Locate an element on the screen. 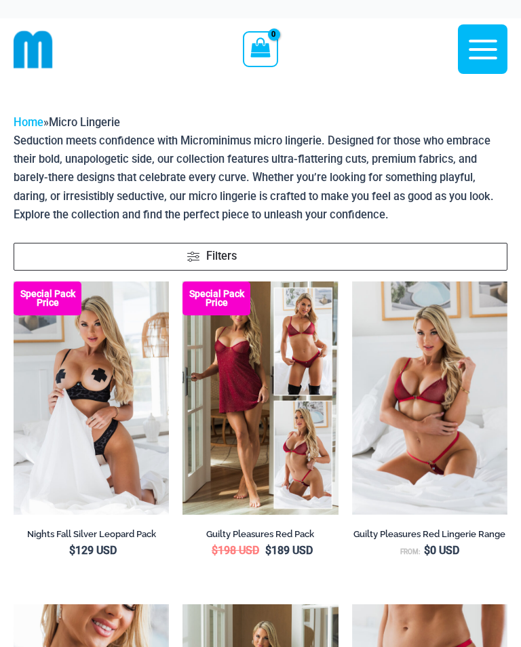  a: Guilty Pleasures Red 1045 Bra 689 Micro 05Guilty Pleasures Red 1045 Bra 689 Micro 06Guilty Pleasu... is located at coordinates (429, 398).